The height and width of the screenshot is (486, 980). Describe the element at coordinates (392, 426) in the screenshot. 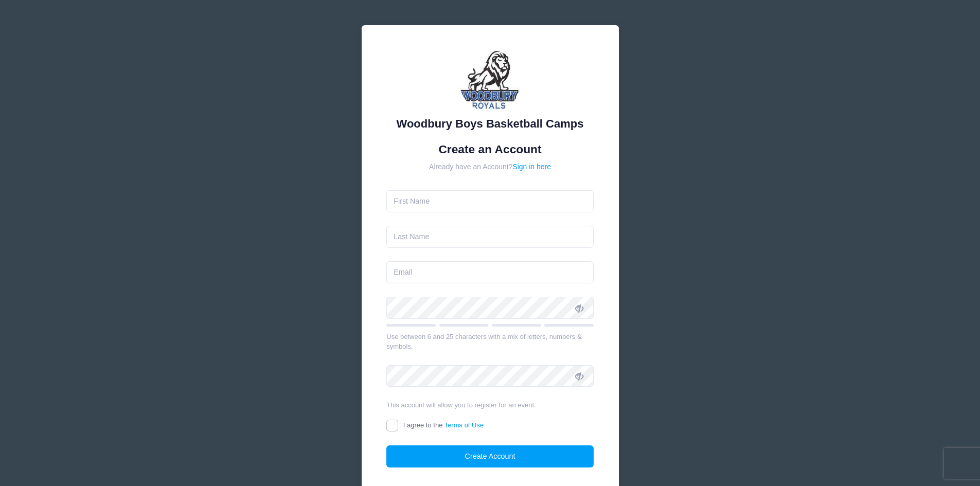

I see `input: I agree to theTerms of Use` at that location.